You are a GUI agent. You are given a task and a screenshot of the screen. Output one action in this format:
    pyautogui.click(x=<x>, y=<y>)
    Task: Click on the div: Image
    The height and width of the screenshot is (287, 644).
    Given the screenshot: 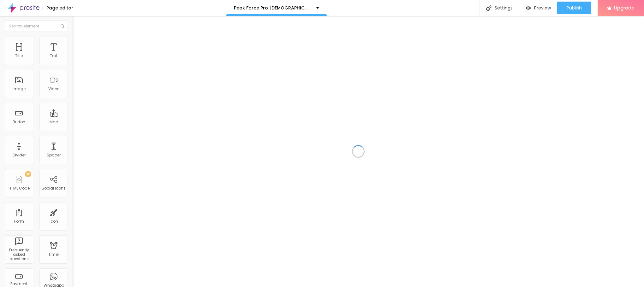 What is the action you would take?
    pyautogui.click(x=19, y=89)
    